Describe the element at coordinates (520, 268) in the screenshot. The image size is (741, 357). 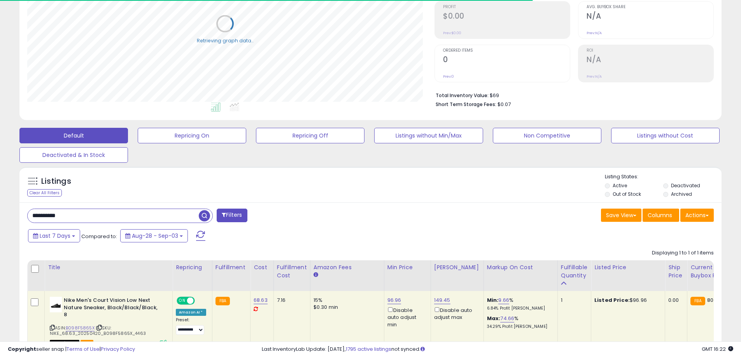
I see `div: Markup on Cost` at that location.